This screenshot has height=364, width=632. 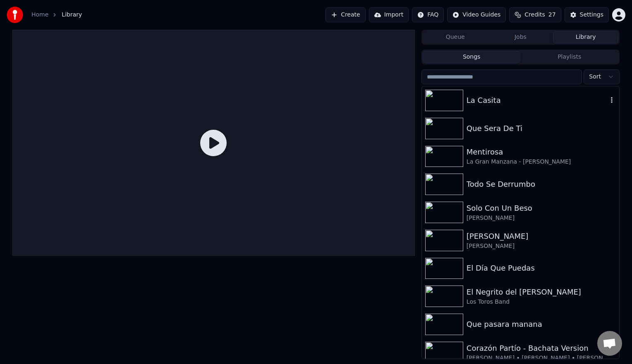 What do you see at coordinates (534, 15) in the screenshot?
I see `span: Credits` at bounding box center [534, 15].